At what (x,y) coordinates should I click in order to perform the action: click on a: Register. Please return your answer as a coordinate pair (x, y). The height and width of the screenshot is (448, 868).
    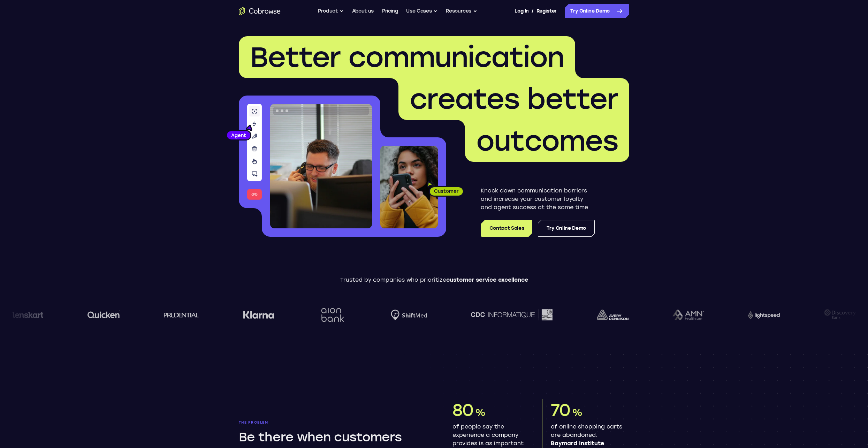
    Looking at the image, I should click on (547, 11).